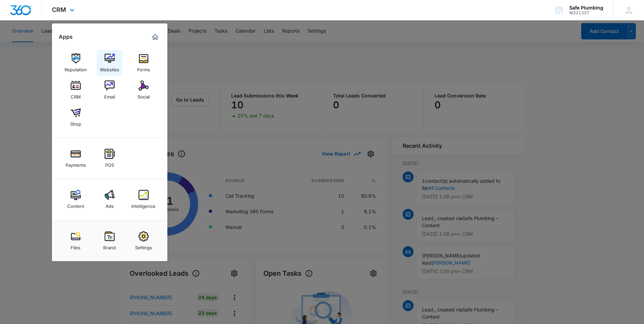  What do you see at coordinates (110, 241) in the screenshot?
I see `a: Brand` at bounding box center [110, 241].